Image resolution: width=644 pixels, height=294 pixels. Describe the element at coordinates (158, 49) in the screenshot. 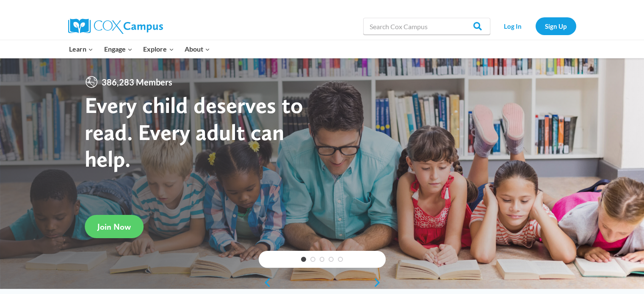

I see `span: Explore` at that location.